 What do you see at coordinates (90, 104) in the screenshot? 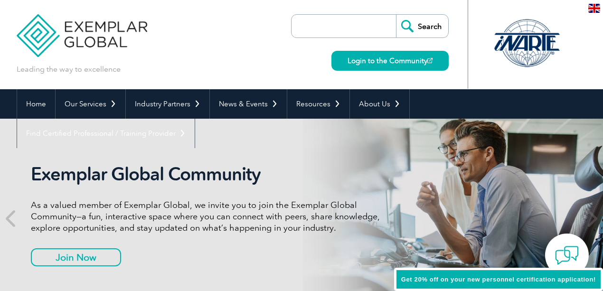
I see `a: Our Services` at bounding box center [90, 104].